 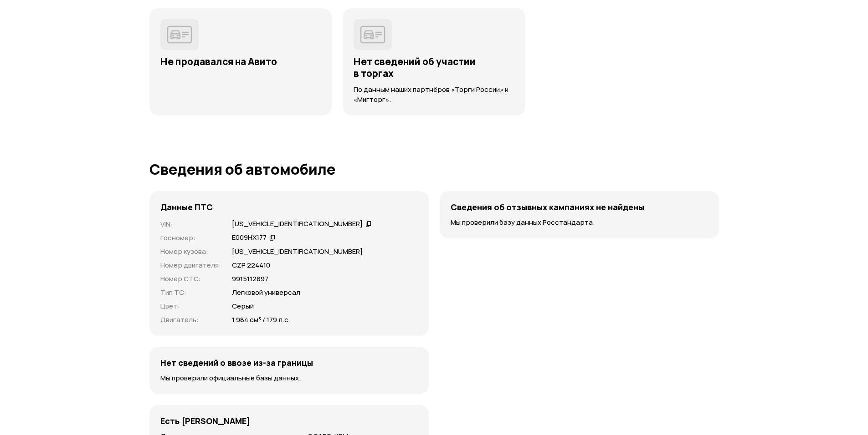 I want to click on p: Номер кузова :, so click(x=190, y=252).